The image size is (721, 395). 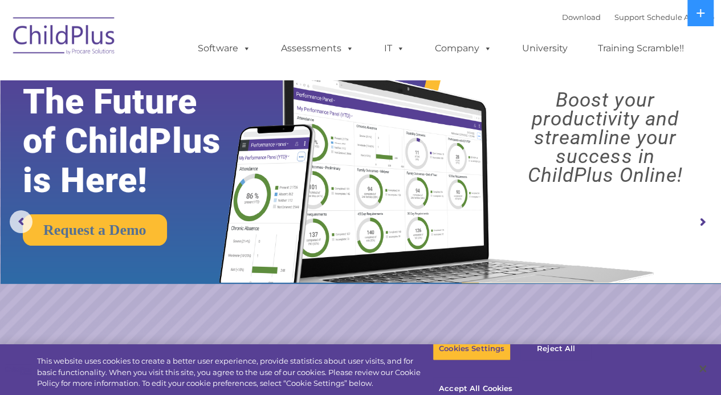 What do you see at coordinates (317, 48) in the screenshot?
I see `a: Assessments` at bounding box center [317, 48].